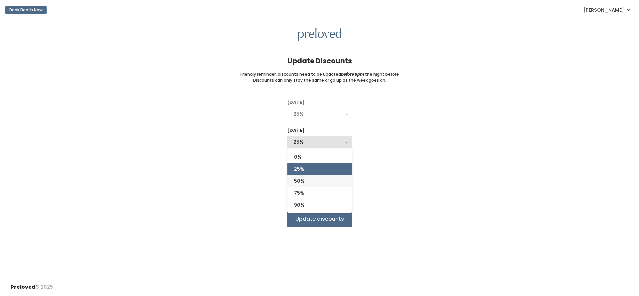  Describe the element at coordinates (353, 74) in the screenshot. I see `i: before 6pm` at that location.